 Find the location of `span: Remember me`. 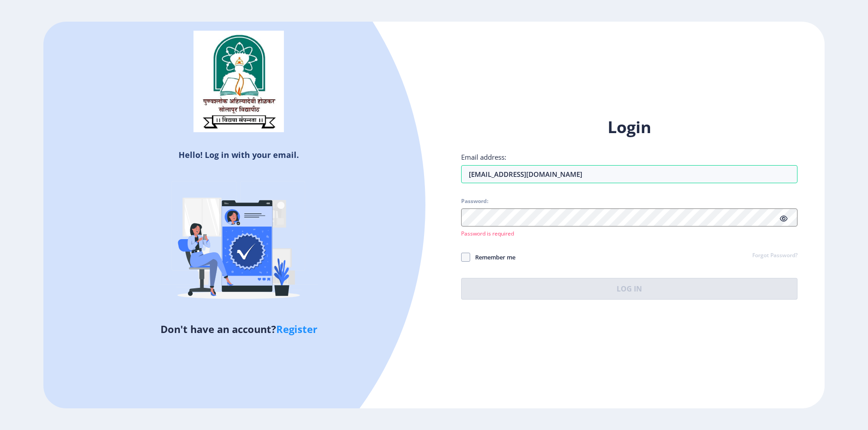

span: Remember me is located at coordinates (492, 258).